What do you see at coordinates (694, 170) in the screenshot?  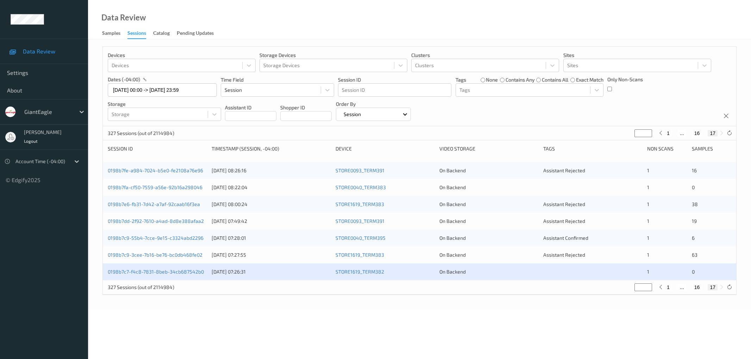 I see `span: 16` at bounding box center [694, 170].